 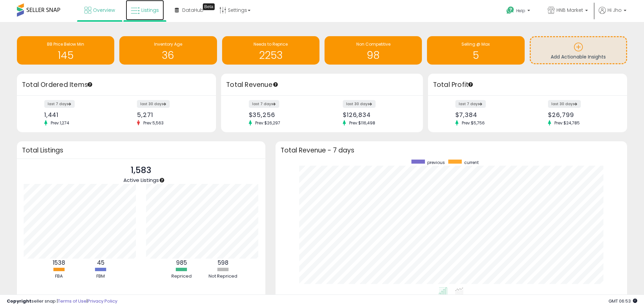 I want to click on strong: Copyright, so click(x=19, y=301).